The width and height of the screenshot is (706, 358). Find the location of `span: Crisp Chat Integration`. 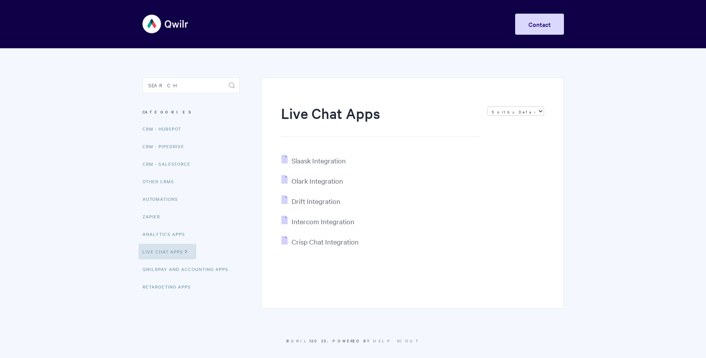

span: Crisp Chat Integration is located at coordinates (325, 241).